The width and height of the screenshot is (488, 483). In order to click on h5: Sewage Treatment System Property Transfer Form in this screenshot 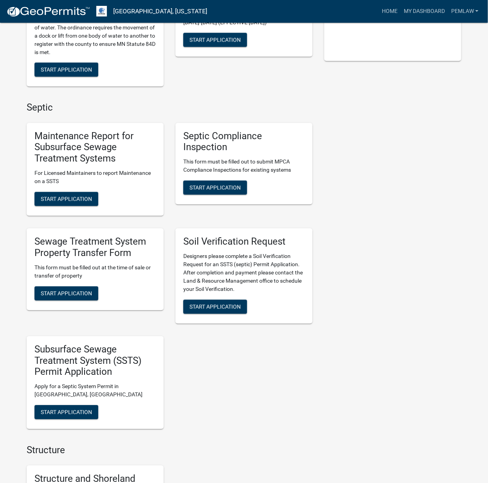, I will do `click(95, 248)`.